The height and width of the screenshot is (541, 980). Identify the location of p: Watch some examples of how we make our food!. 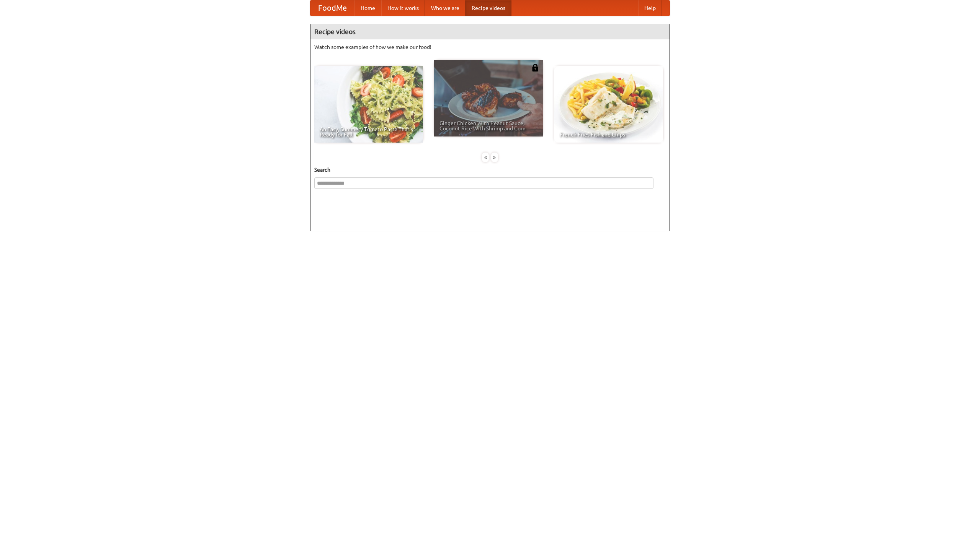
(490, 47).